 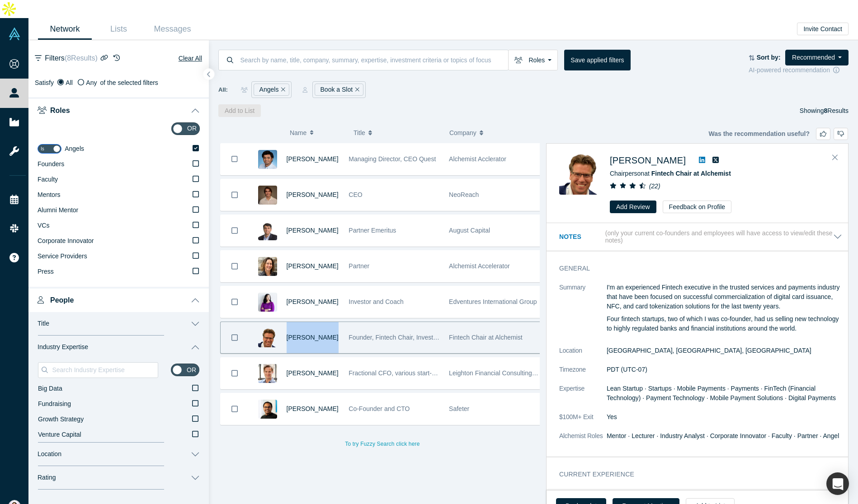 What do you see at coordinates (268, 267) in the screenshot?
I see `img: Christy Canida's Profile Image` at bounding box center [268, 267].